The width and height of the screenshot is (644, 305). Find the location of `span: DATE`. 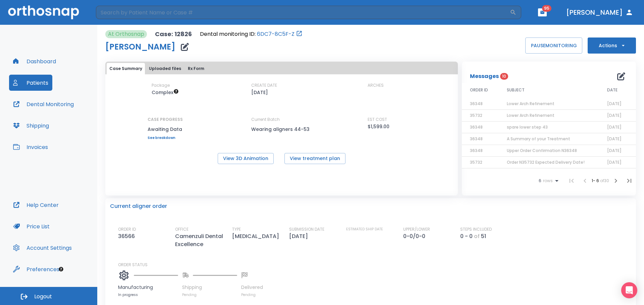

span: DATE is located at coordinates (612, 90).